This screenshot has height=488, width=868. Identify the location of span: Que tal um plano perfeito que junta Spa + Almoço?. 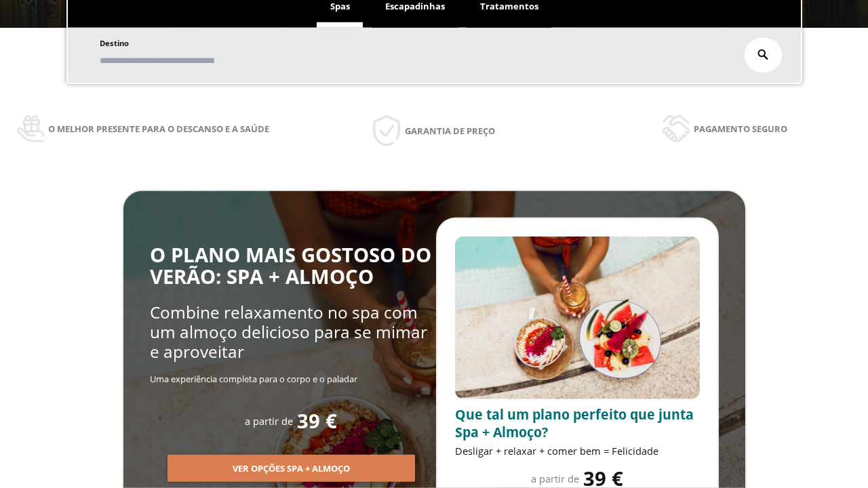
(574, 423).